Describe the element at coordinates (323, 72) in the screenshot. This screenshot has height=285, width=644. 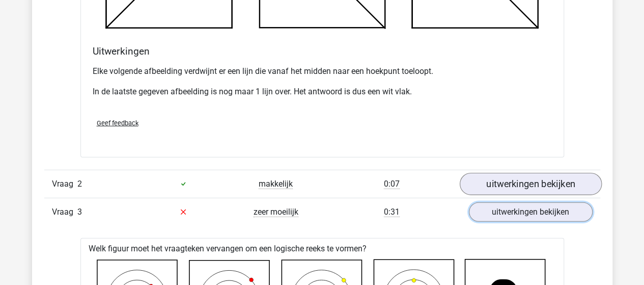
I see `p: Elke volgende afbeelding verdwijnt er een lijn die vanaf het midden naar een hoekpunt toeloopt.` at that location.